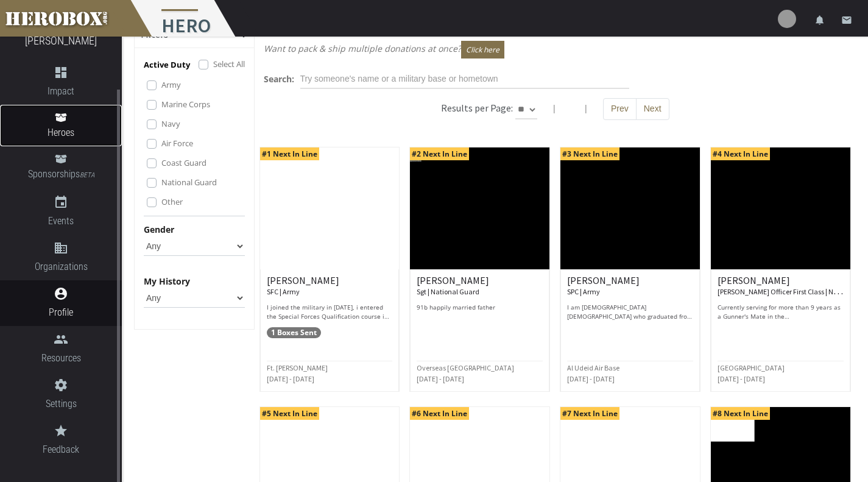  What do you see at coordinates (177, 143) in the screenshot?
I see `label: Air Force` at bounding box center [177, 143].